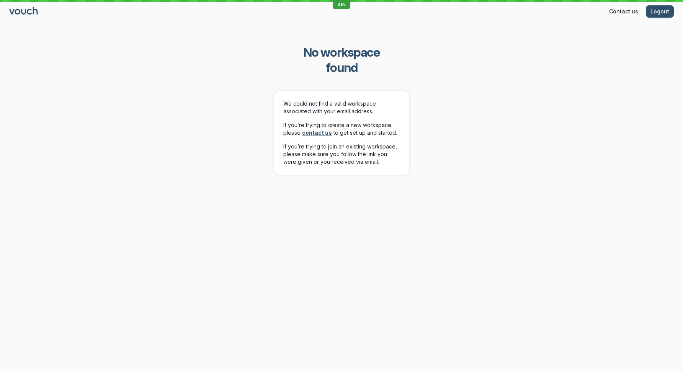 The width and height of the screenshot is (683, 372). I want to click on span: Contact us, so click(623, 11).